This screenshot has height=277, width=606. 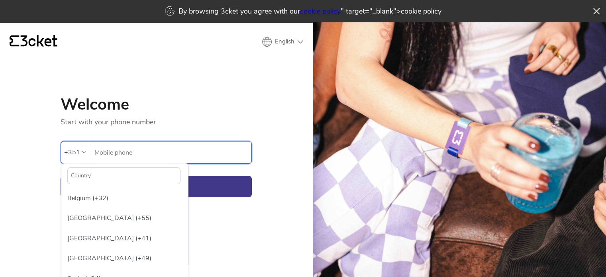 What do you see at coordinates (320, 11) in the screenshot?
I see `a: cookie policy` at bounding box center [320, 11].